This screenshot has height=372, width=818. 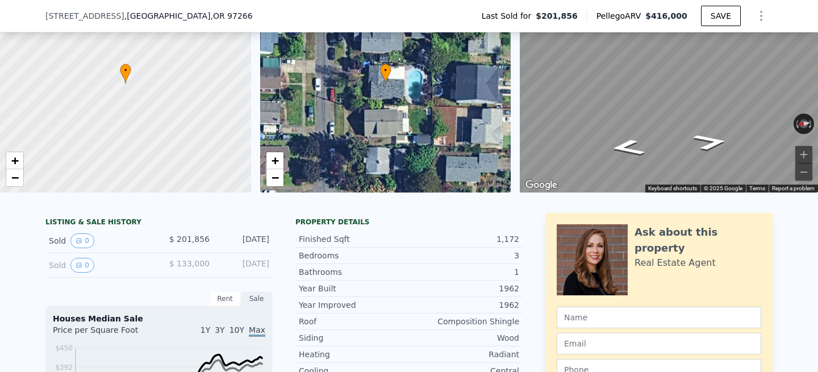 What do you see at coordinates (464, 354) in the screenshot?
I see `div: Radiant` at bounding box center [464, 354].